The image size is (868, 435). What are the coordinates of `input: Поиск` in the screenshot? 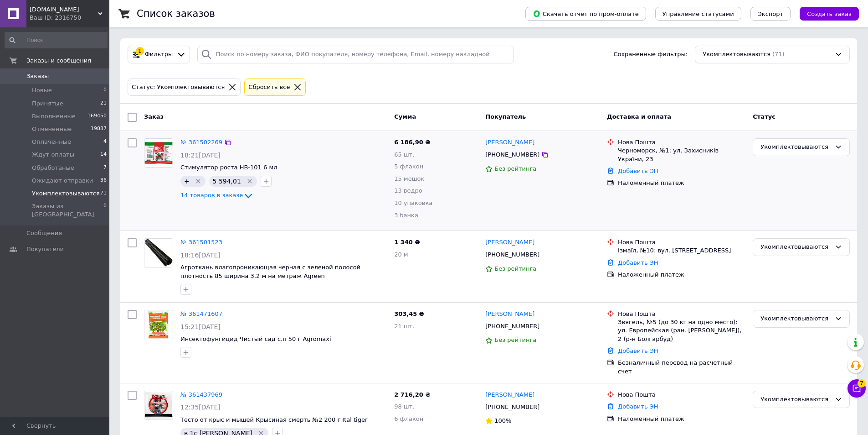 It's located at (56, 40).